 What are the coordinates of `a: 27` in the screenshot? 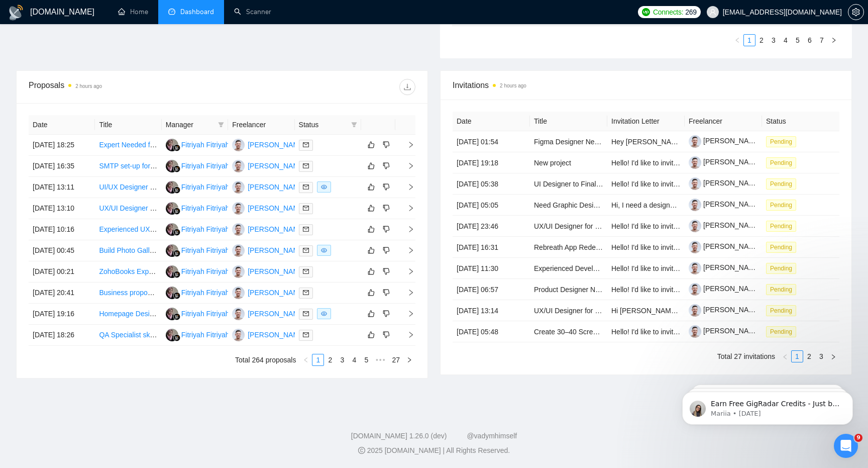 It's located at (396, 360).